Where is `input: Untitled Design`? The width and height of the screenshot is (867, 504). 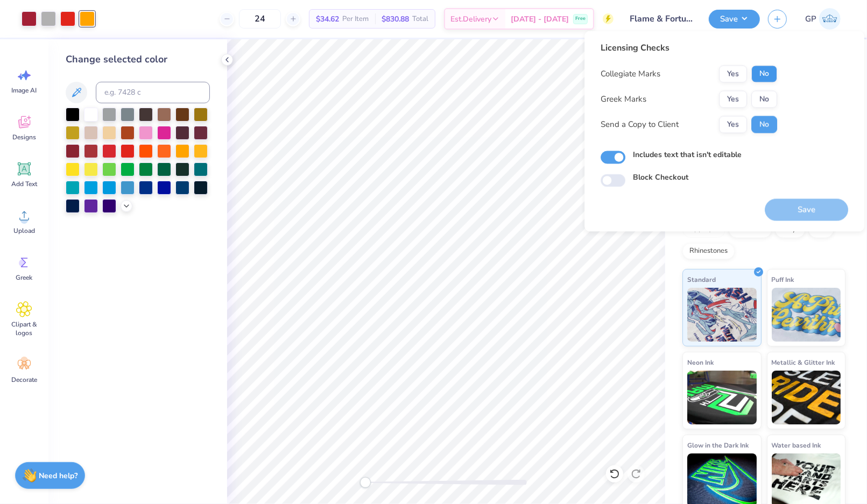
input: Untitled Design is located at coordinates (661, 19).